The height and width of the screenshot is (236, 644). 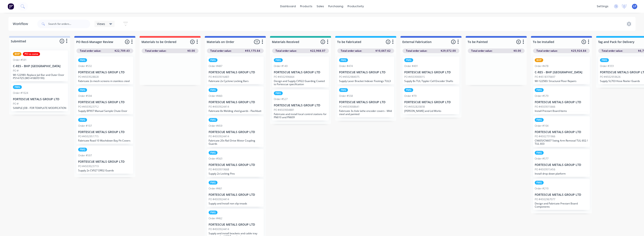 I want to click on div: Order #461, so click(x=216, y=189).